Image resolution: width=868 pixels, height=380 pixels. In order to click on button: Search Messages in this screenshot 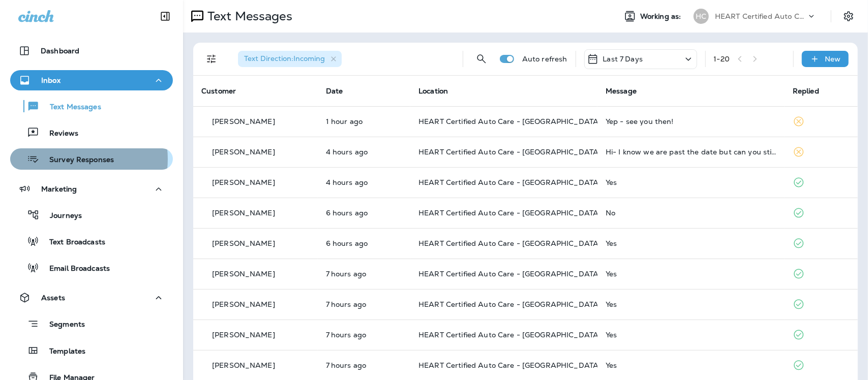, I will do `click(482, 59)`.